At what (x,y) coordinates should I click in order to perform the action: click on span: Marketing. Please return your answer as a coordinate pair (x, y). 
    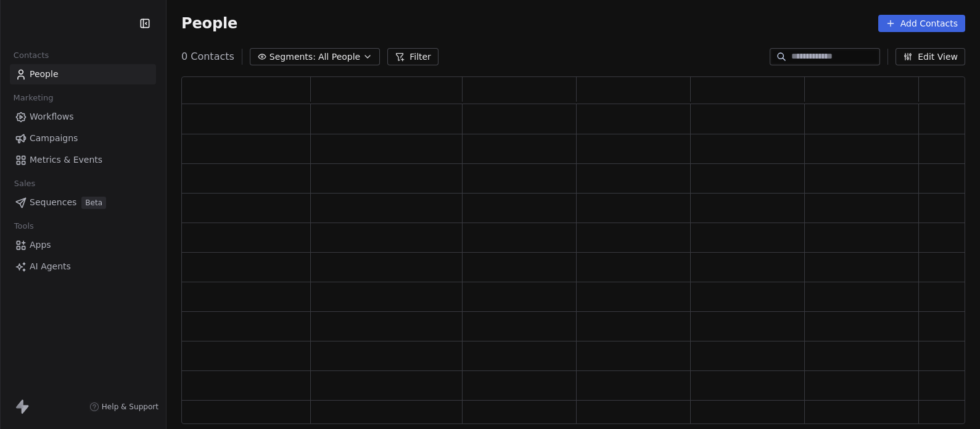
    Looking at the image, I should click on (33, 98).